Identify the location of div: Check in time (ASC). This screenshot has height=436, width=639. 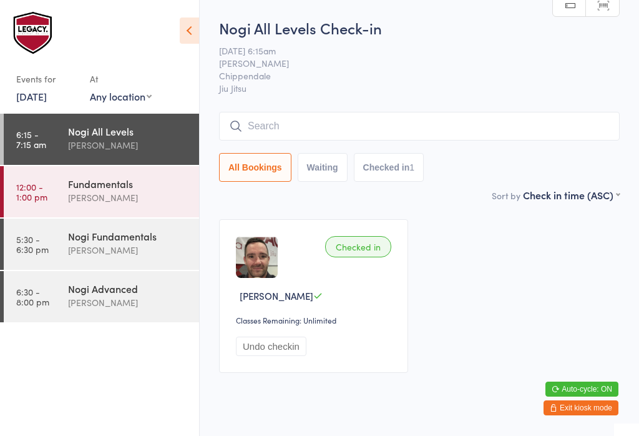
(571, 195).